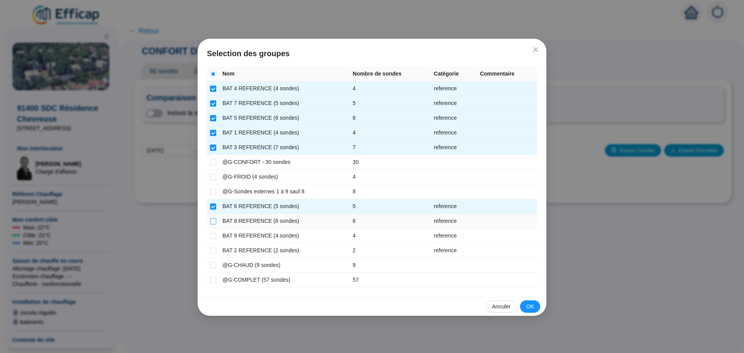  Describe the element at coordinates (285, 207) in the screenshot. I see `td: BAT 6 REFERENCE (5 sondes)` at that location.